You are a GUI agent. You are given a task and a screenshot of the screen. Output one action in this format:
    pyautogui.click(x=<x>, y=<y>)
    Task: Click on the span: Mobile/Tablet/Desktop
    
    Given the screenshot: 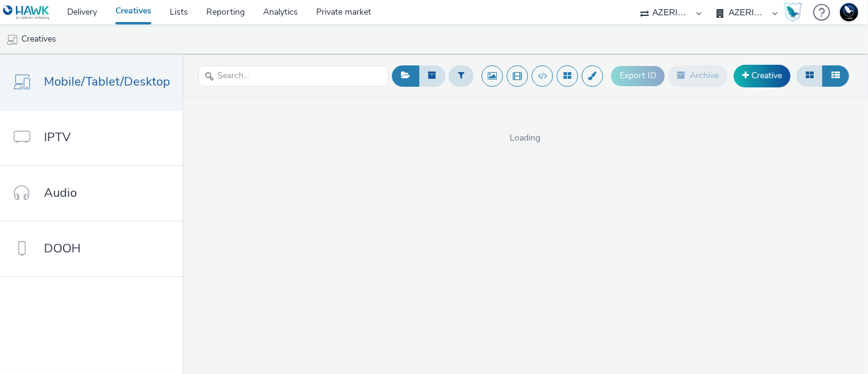 What is the action you would take?
    pyautogui.click(x=106, y=81)
    